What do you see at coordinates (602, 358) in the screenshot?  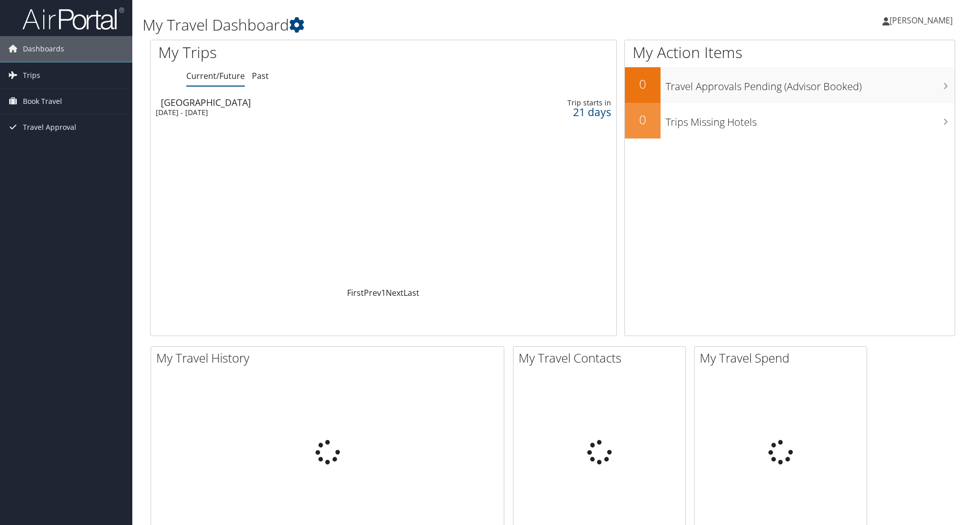 I see `h2: My Travel Contacts` at bounding box center [602, 358].